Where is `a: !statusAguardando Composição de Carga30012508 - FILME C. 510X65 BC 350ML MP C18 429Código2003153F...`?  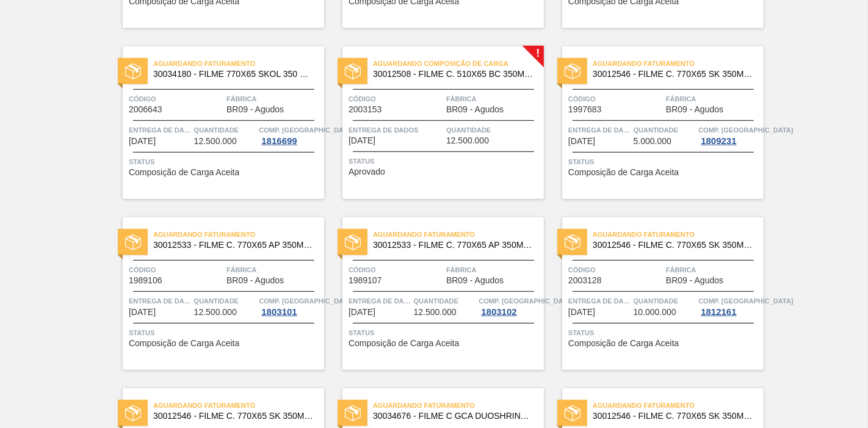
a: !statusAguardando Composição de Carga30012508 - FILME C. 510X65 BC 350ML MP C18 429Código2003153F... is located at coordinates (434, 123).